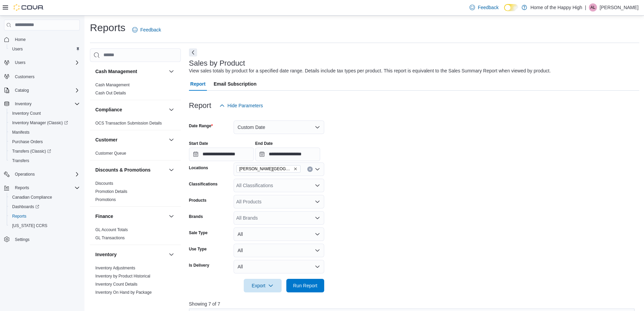 This screenshot has width=644, height=311. Describe the element at coordinates (20, 40) in the screenshot. I see `a: Home` at that location.